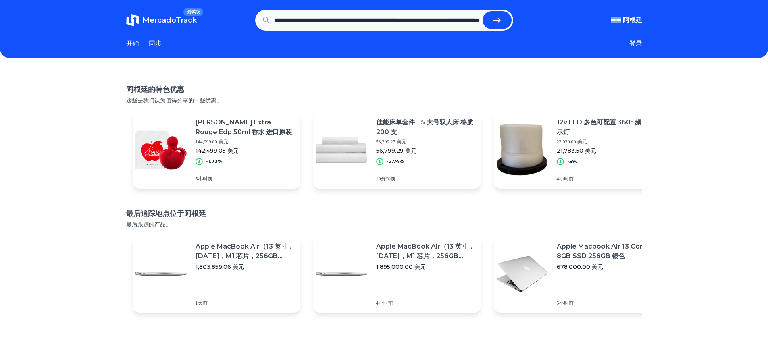 The width and height of the screenshot is (768, 361). I want to click on a: MercadoTrack测试版, so click(161, 20).